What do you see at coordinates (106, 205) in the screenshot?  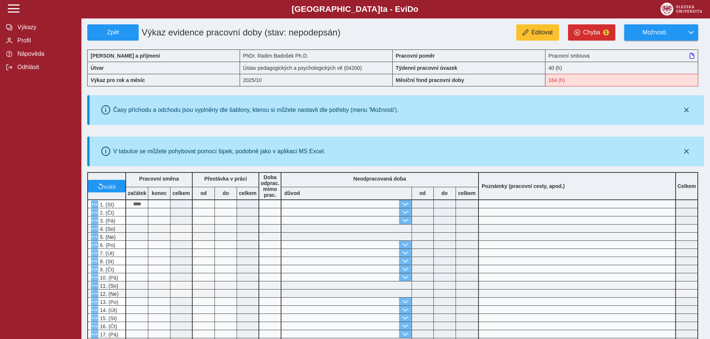 I see `span: 1. (St)` at bounding box center [106, 205].